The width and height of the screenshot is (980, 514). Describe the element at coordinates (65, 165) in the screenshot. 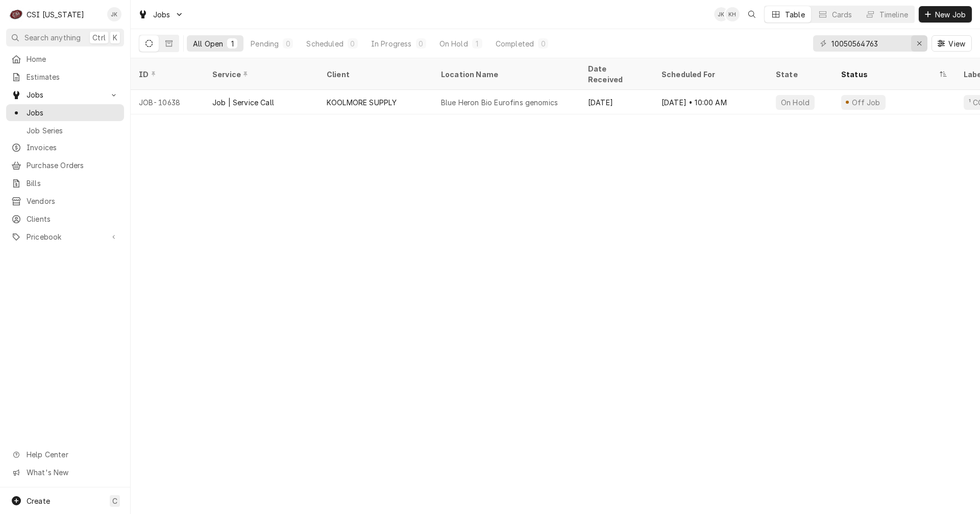

I see `a: Purchase Orders` at that location.